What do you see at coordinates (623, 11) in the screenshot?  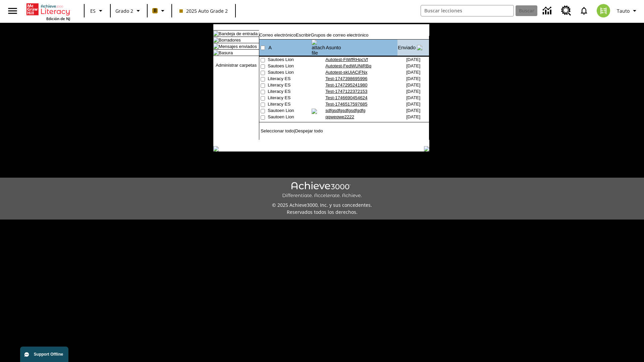 I see `span: Tauto` at bounding box center [623, 11].